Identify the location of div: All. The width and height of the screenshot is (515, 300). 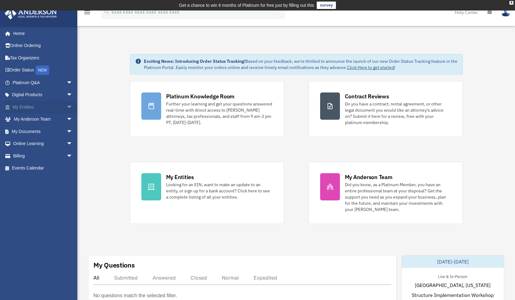
(96, 278).